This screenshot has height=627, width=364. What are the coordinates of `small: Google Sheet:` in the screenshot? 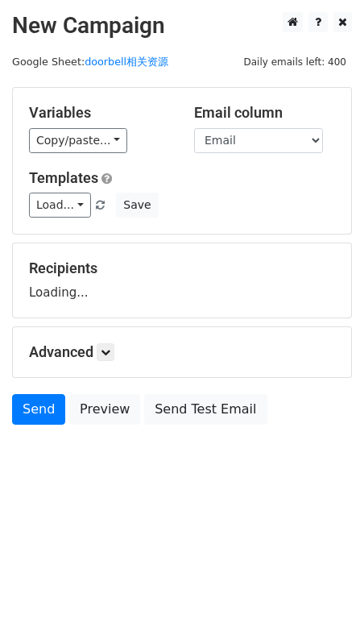 It's located at (90, 61).